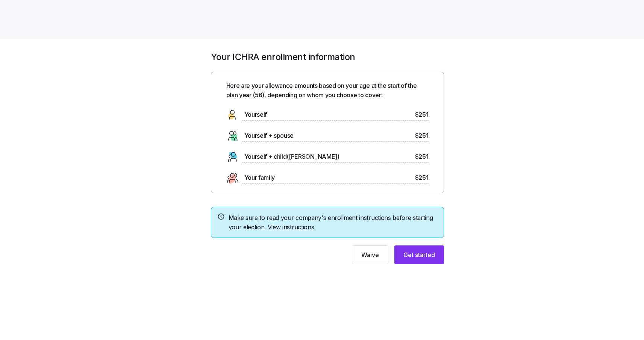  I want to click on span: Yourself + spouse, so click(269, 136).